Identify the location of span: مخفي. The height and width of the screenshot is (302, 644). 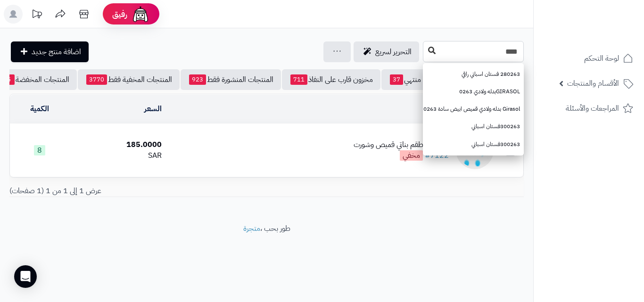
(411, 156).